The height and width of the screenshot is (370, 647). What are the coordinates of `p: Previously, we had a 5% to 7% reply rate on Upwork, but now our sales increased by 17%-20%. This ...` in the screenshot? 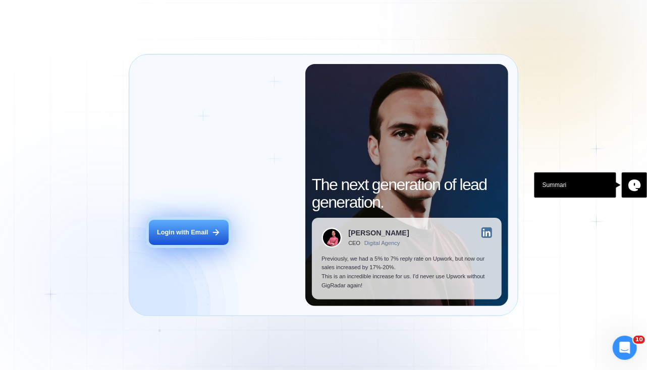 It's located at (407, 272).